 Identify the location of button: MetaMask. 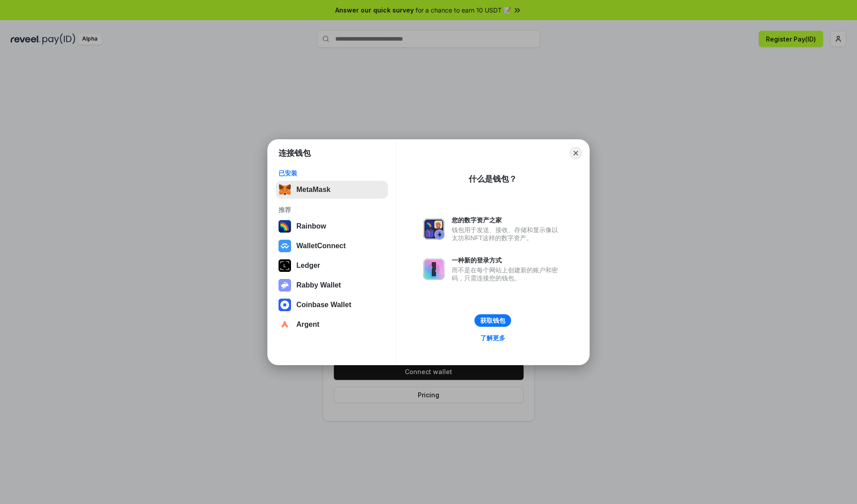
(332, 190).